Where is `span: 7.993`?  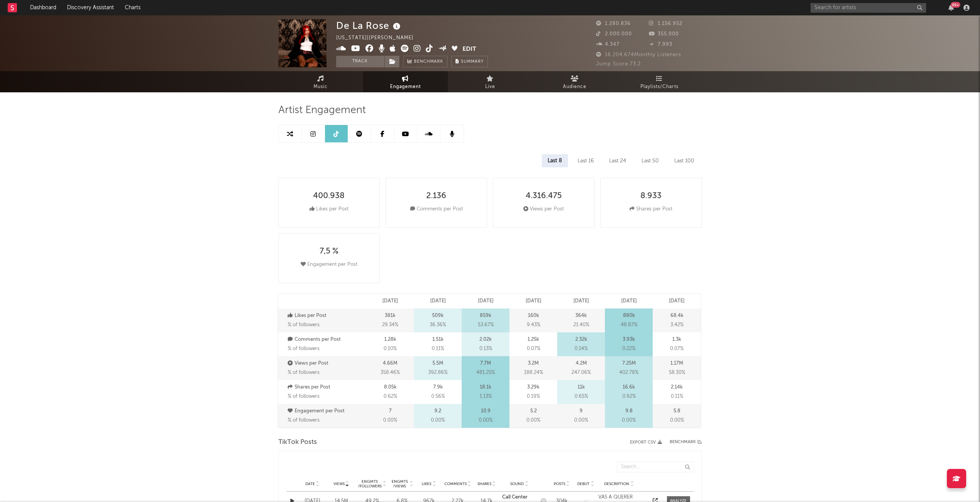 span: 7.993 is located at coordinates (660, 44).